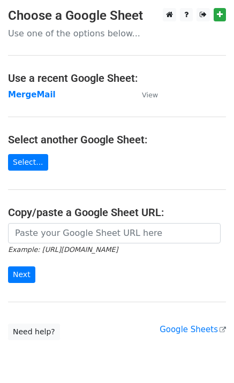 The height and width of the screenshot is (383, 234). What do you see at coordinates (207, 358) in the screenshot?
I see `div: Chat Widget` at bounding box center [207, 358].